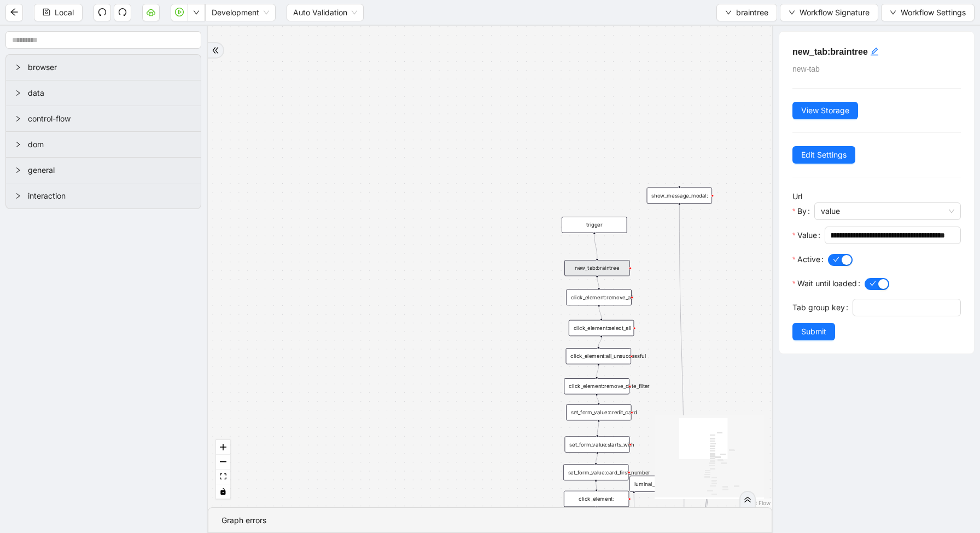 Image resolution: width=980 pixels, height=533 pixels. What do you see at coordinates (179, 13) in the screenshot?
I see `button: play-circle` at bounding box center [179, 13].